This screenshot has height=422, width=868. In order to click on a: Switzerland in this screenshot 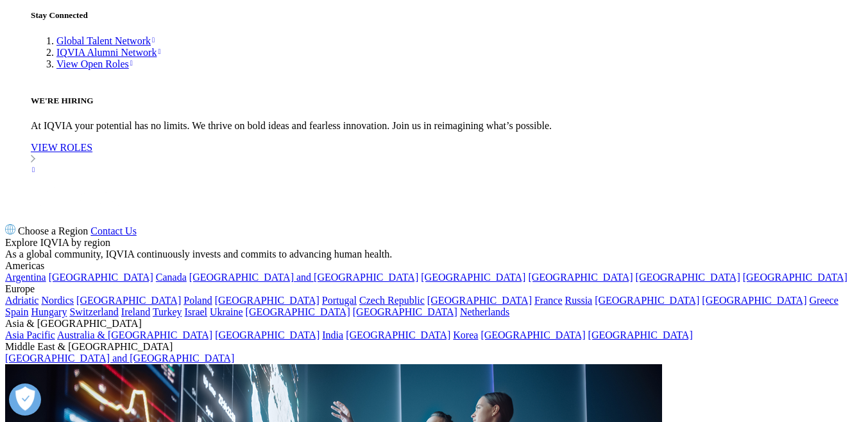, I will do `click(94, 312)`.